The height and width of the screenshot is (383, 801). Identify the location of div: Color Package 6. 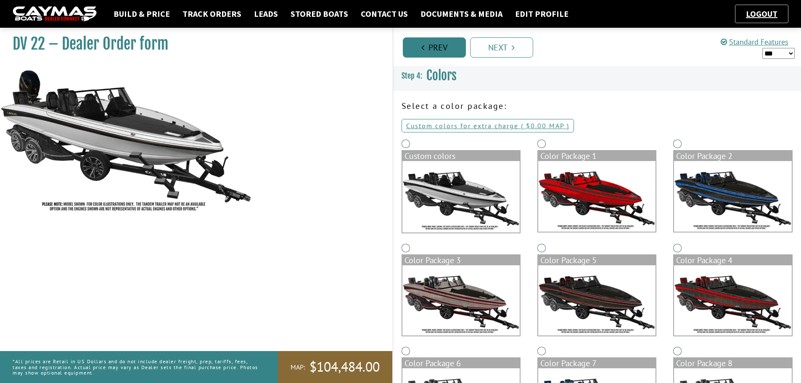
(461, 363).